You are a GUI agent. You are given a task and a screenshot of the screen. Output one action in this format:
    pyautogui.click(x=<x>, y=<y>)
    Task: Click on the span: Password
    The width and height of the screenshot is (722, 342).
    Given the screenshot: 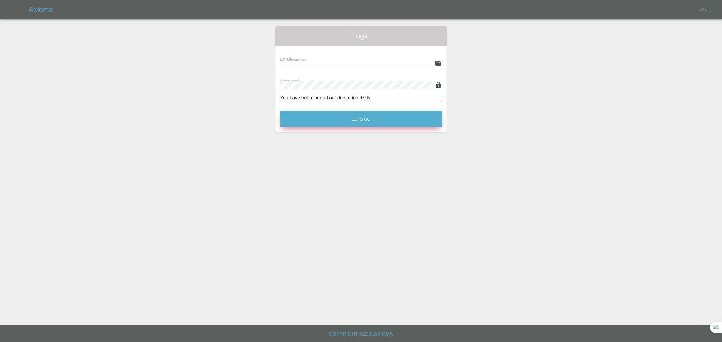 What is the action you would take?
    pyautogui.click(x=297, y=81)
    